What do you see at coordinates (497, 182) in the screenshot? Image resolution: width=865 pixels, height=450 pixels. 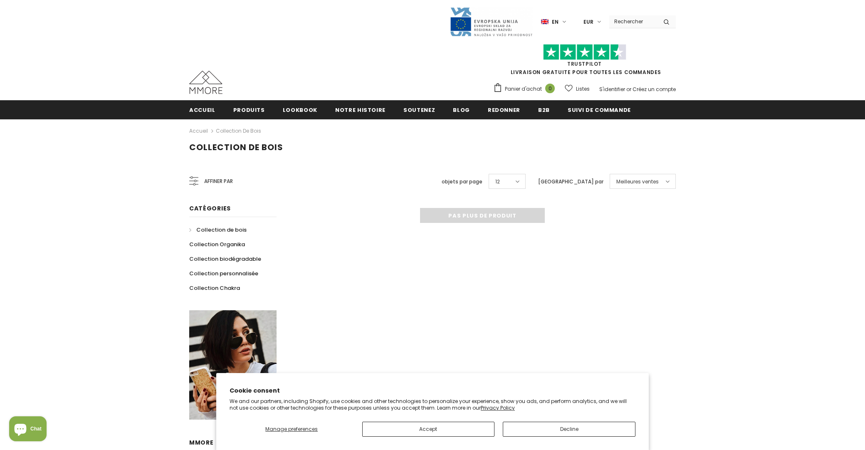 I see `span: 12` at bounding box center [497, 182].